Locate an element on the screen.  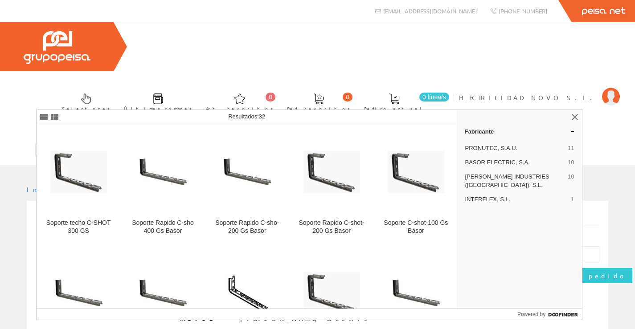
span: 0 línea/s is located at coordinates (434, 97).